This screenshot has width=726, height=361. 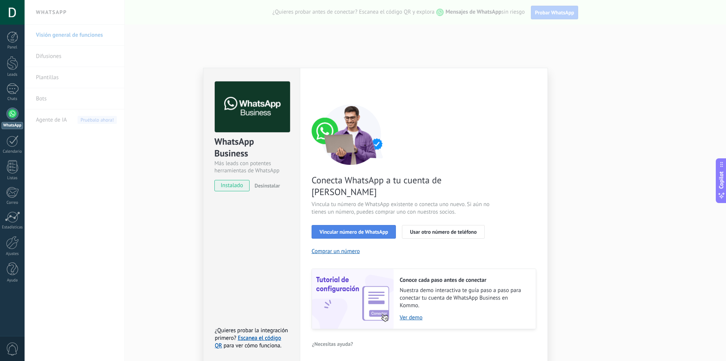 I want to click on div: WhatsApp Business, so click(x=252, y=148).